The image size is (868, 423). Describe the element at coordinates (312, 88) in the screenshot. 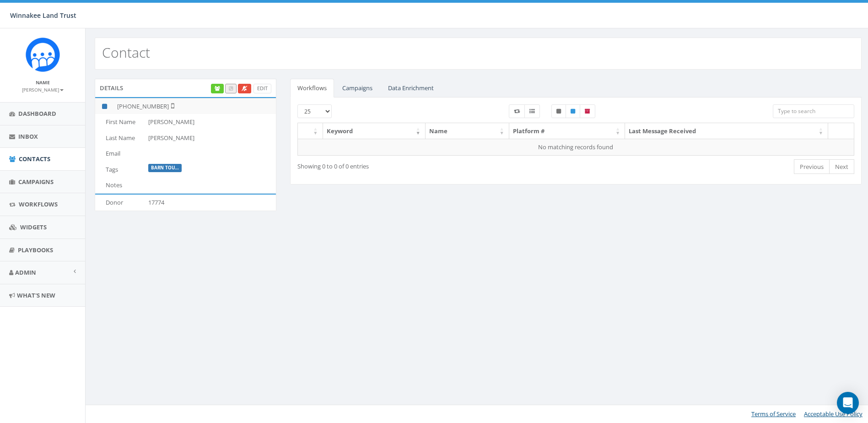

I see `a: Workflows` at that location.